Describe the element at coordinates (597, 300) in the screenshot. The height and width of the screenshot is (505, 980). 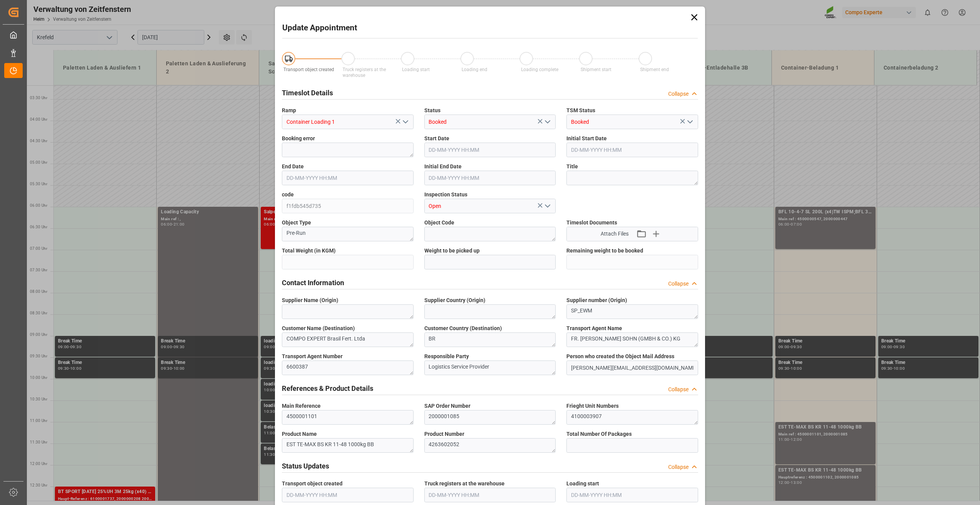
I see `font: Supplier number (Origin)` at that location.